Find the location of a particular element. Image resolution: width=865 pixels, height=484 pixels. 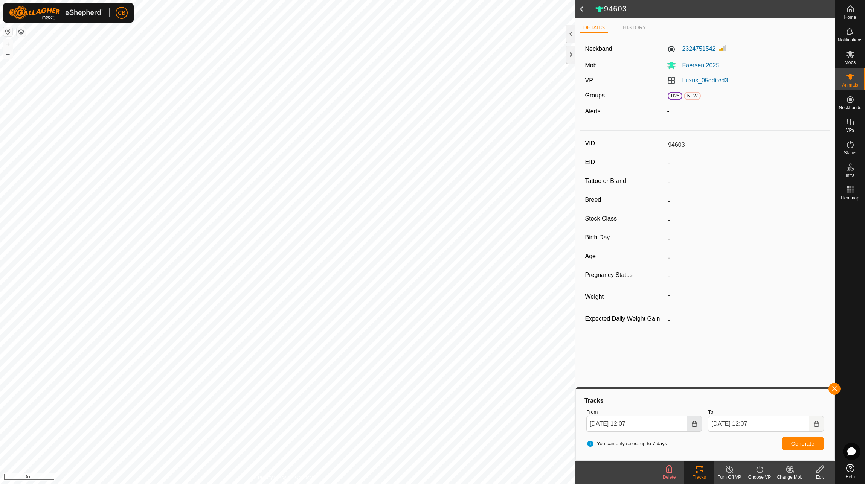

label: Age is located at coordinates (625, 257).